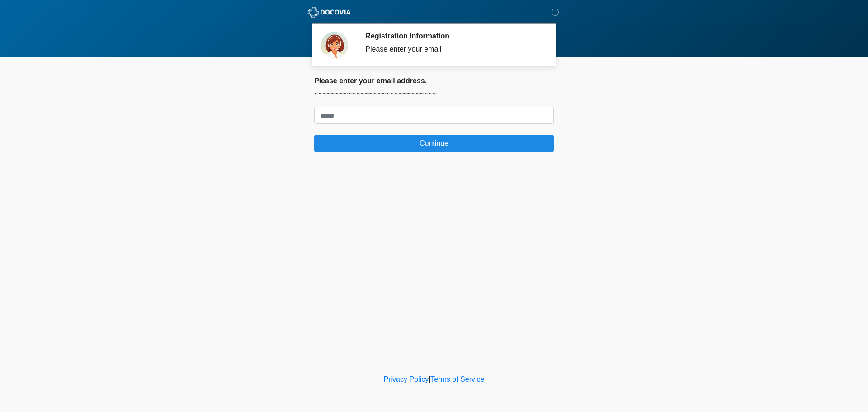  What do you see at coordinates (434, 80) in the screenshot?
I see `h2: Please enter your email address.` at bounding box center [434, 80].